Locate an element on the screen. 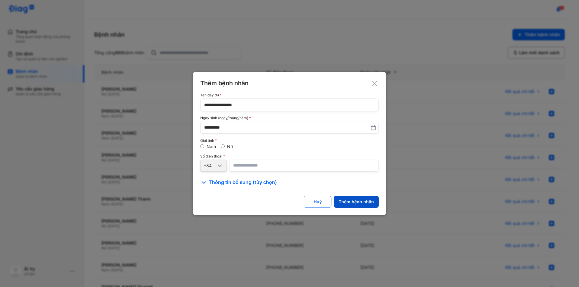 This screenshot has width=579, height=287. button: Thêm bệnh nhân is located at coordinates (356, 202).